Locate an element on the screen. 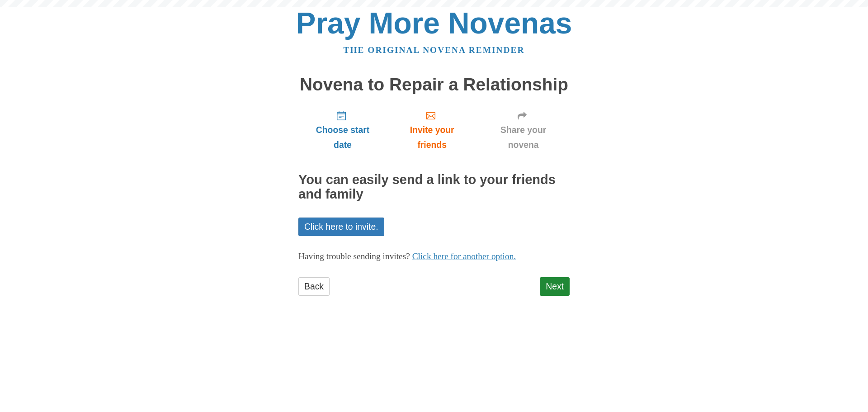  span: Having trouble sending invites? is located at coordinates (354, 256).